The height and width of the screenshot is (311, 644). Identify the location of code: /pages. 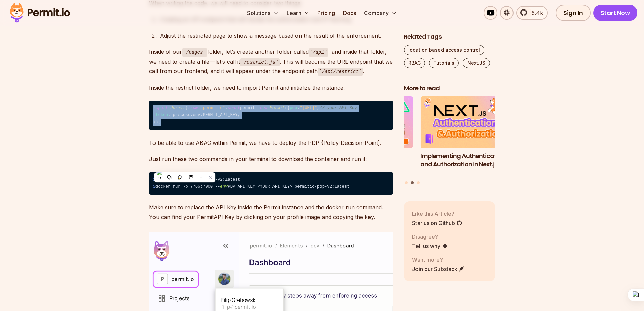
(194, 53).